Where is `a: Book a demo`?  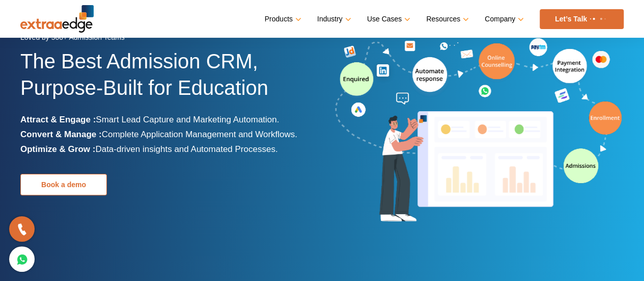
a: Book a demo is located at coordinates (64, 184).